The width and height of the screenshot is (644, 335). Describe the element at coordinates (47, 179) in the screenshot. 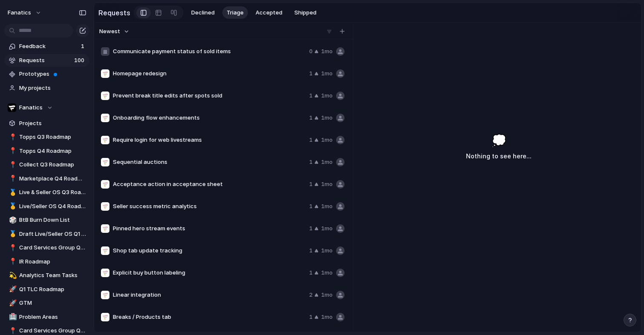

I see `a: 📍Marketplace Q4 Roadmap` at that location.